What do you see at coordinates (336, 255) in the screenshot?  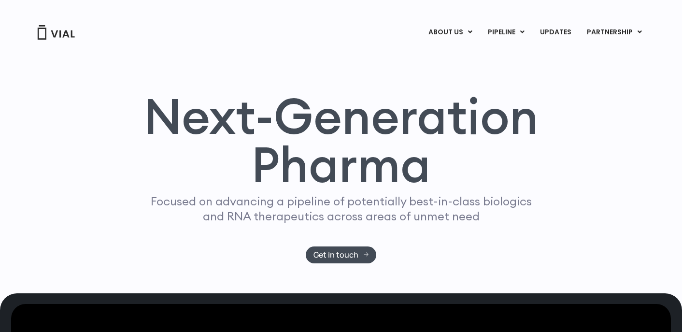 I see `span: Get in touch` at bounding box center [336, 255].